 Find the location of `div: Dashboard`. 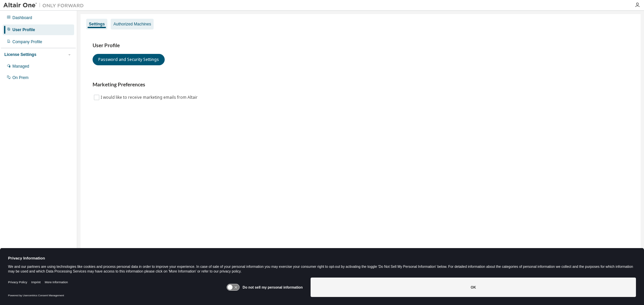

div: Dashboard is located at coordinates (22, 18).